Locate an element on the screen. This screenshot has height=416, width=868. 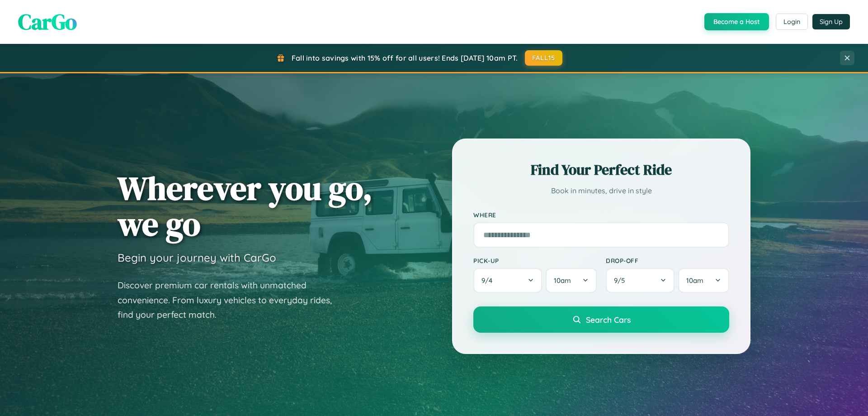
button: Become a Host is located at coordinates (737, 22).